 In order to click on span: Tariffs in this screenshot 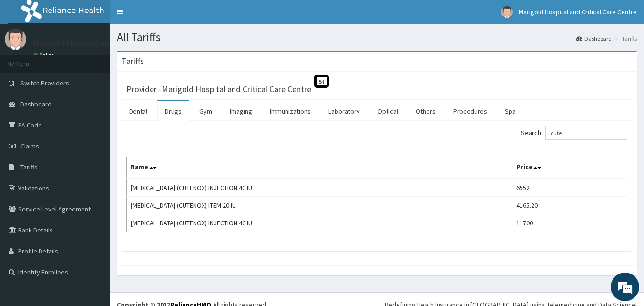, I will do `click(29, 167)`.